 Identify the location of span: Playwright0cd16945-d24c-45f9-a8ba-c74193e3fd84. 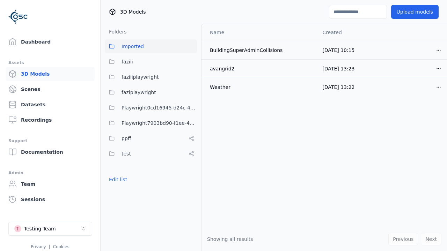
(159, 108).